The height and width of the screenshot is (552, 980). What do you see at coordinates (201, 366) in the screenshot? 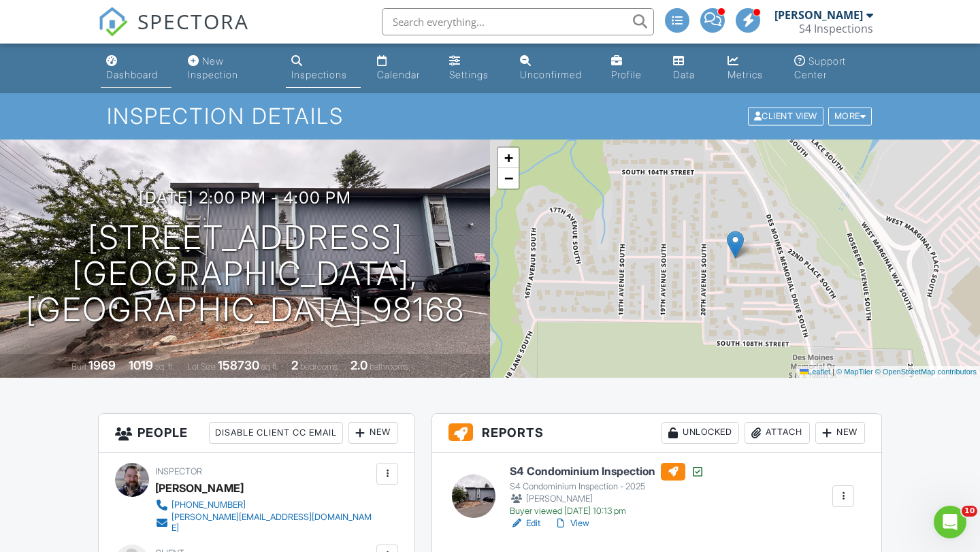
I see `span: Lot Size` at bounding box center [201, 366].